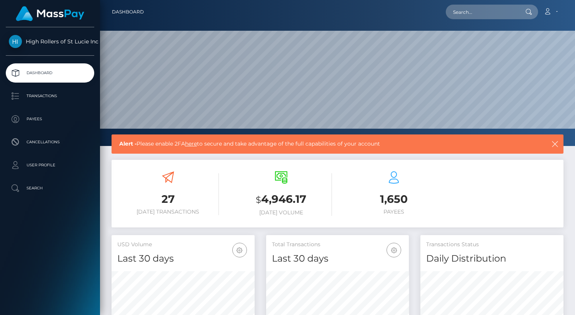 The image size is (575, 315). I want to click on span: High Rollers of St Lucie Inc, so click(50, 42).